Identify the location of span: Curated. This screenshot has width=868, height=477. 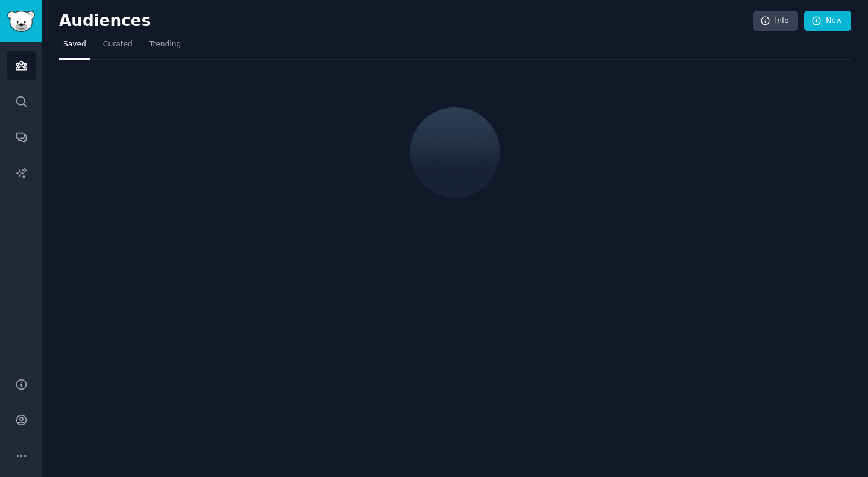
(118, 44).